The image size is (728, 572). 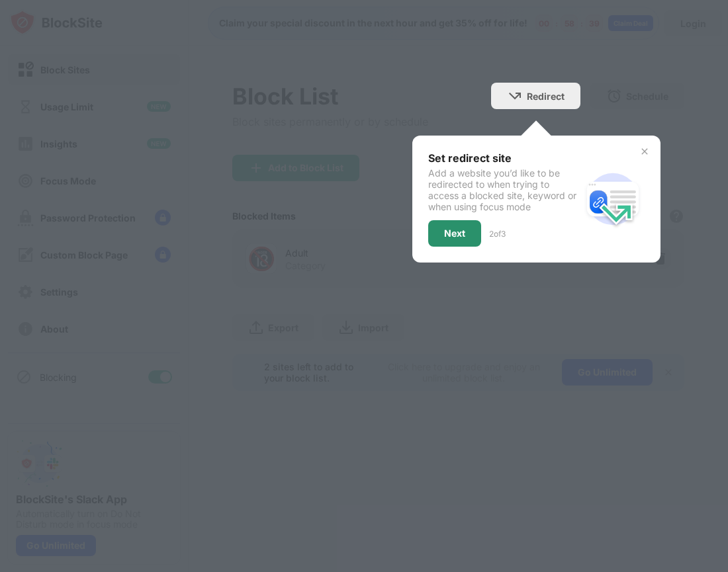 What do you see at coordinates (545, 96) in the screenshot?
I see `div: Redirect` at bounding box center [545, 96].